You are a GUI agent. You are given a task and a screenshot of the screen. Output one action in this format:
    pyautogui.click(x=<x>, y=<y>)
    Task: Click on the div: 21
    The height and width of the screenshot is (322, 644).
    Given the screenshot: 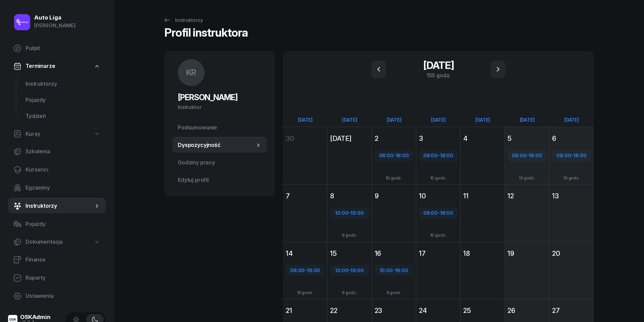 What is the action you would take?
    pyautogui.click(x=305, y=311)
    